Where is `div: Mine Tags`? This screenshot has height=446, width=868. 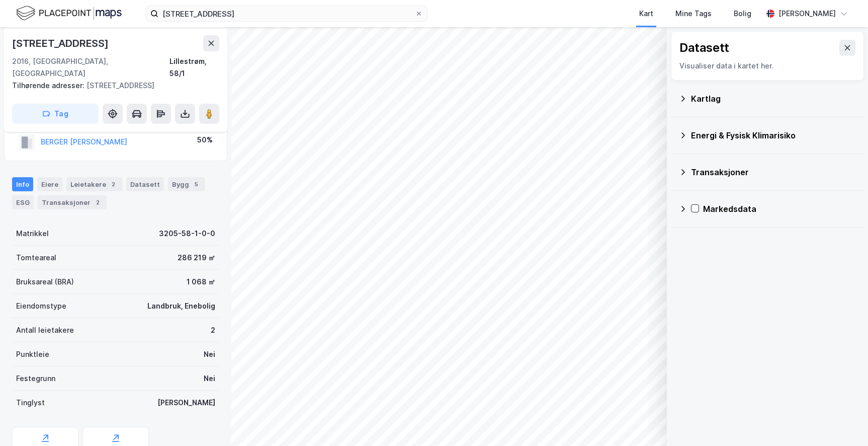 div: Mine Tags is located at coordinates (693, 14).